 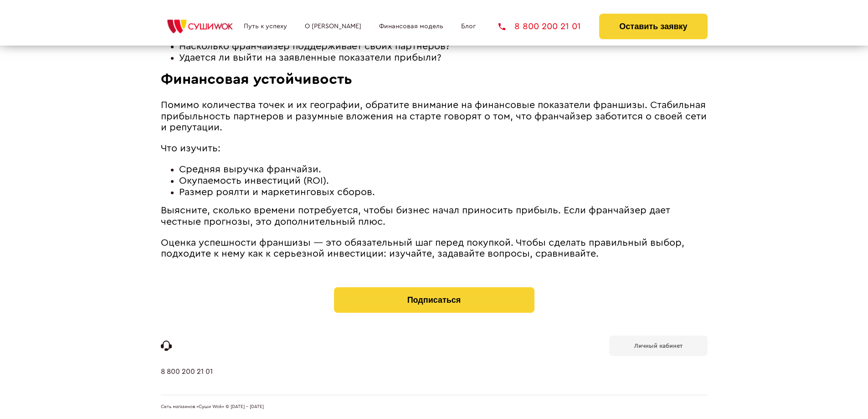 I want to click on a: Блог, so click(x=468, y=26).